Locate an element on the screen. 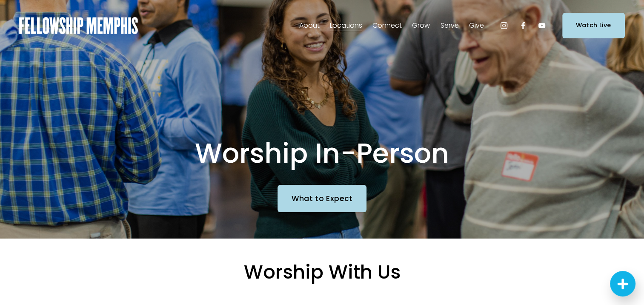  span: Locations is located at coordinates (346, 26).